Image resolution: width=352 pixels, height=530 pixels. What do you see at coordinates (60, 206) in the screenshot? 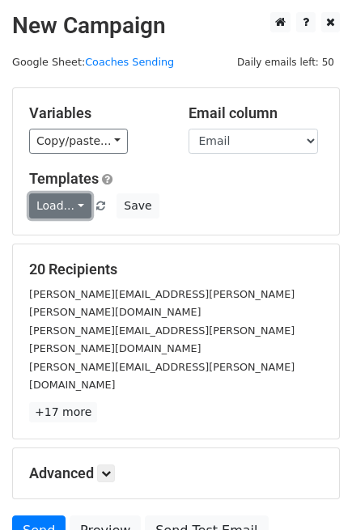
I see `a: Load...` at bounding box center [60, 206].